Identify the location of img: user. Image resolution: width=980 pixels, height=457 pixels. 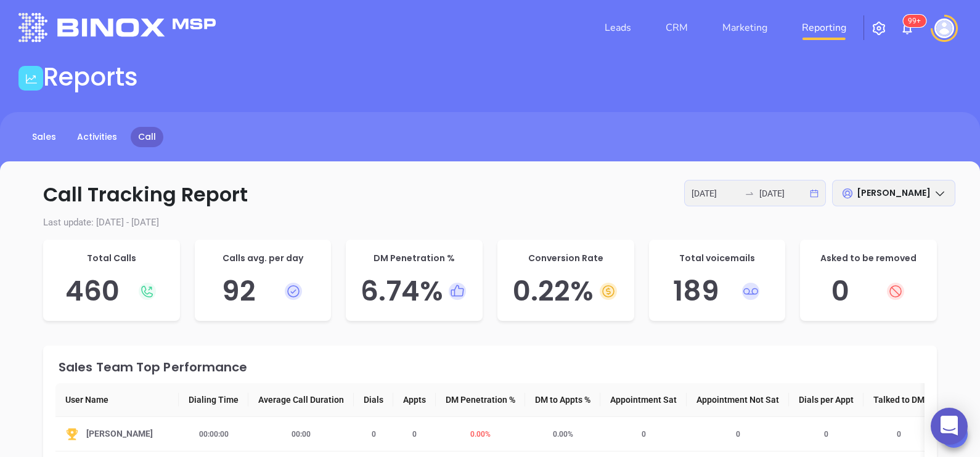
(944, 28).